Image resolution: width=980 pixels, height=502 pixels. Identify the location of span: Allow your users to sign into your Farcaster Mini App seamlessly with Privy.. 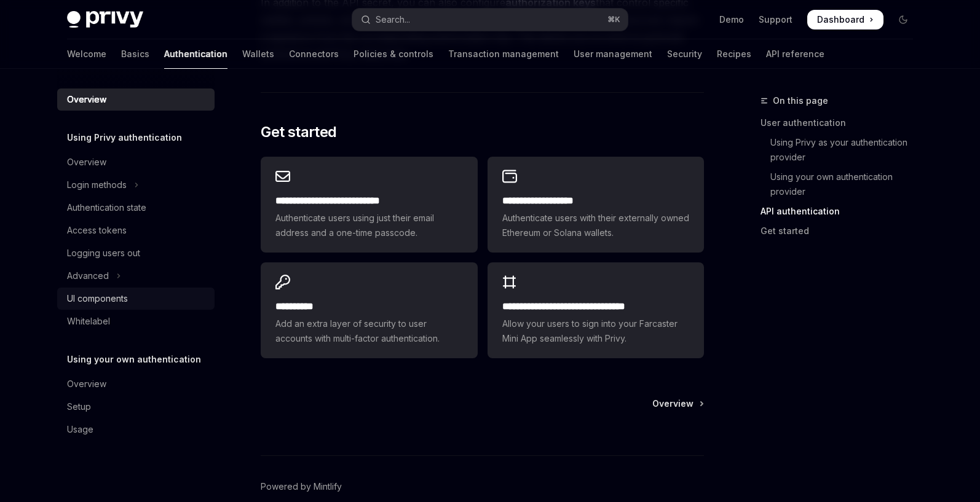
(596, 332).